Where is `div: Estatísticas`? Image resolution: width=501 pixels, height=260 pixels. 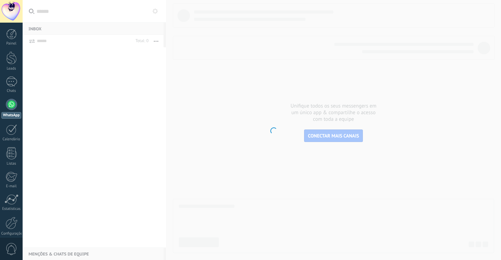
div: Estatísticas is located at coordinates (11, 209).